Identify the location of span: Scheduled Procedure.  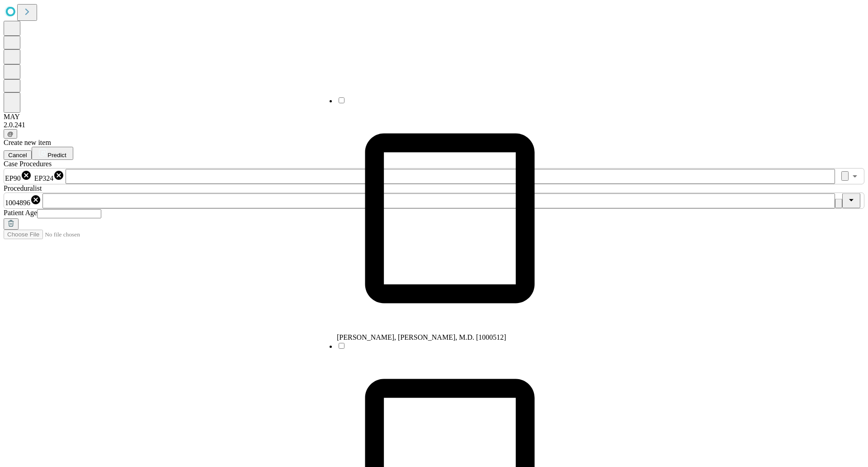
(28, 163).